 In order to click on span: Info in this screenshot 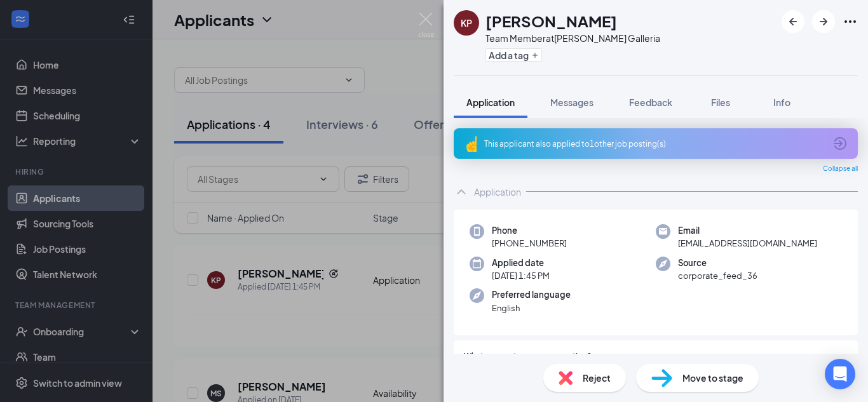, I will do `click(782, 102)`.